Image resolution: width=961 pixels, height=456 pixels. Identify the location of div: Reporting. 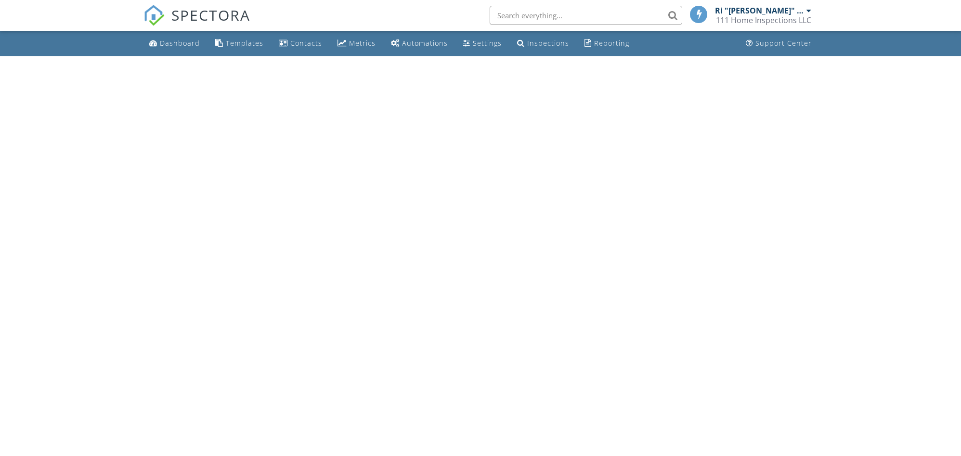
(611, 43).